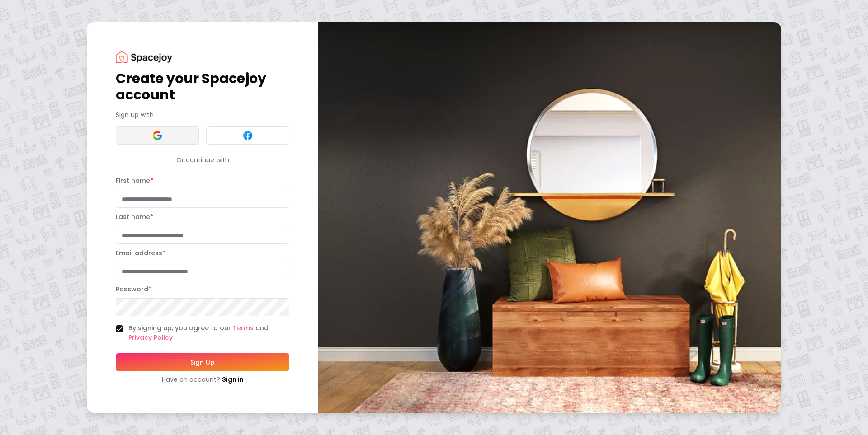 This screenshot has width=868, height=435. I want to click on a: Sign in, so click(233, 380).